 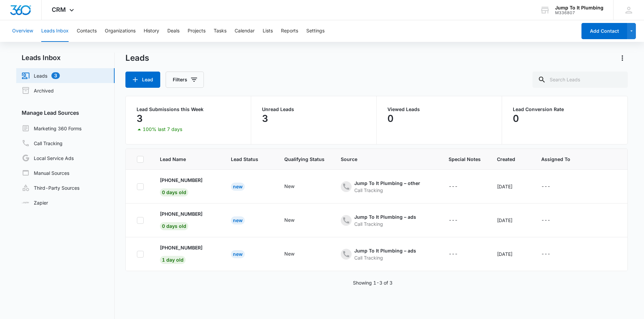 I want to click on button: Add Contact, so click(x=604, y=31).